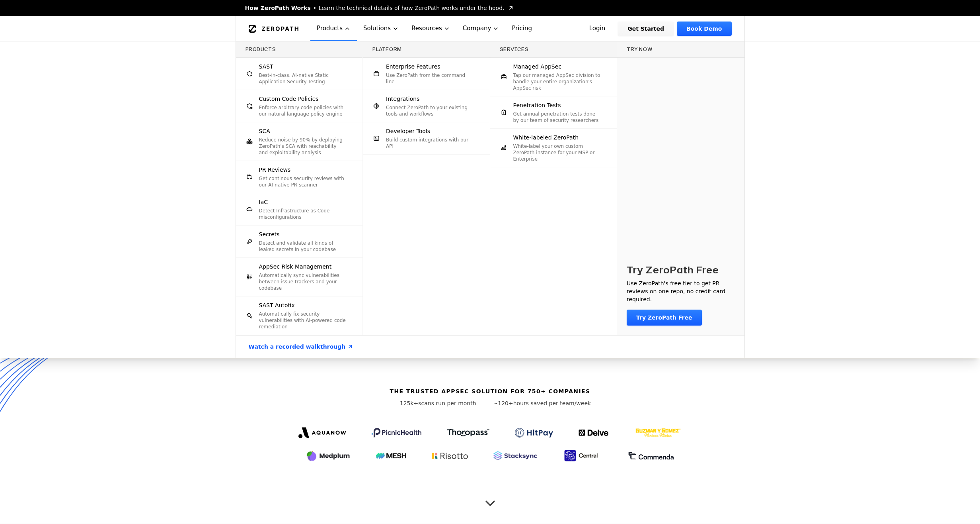  I want to click on h3: Try now, so click(681, 50).